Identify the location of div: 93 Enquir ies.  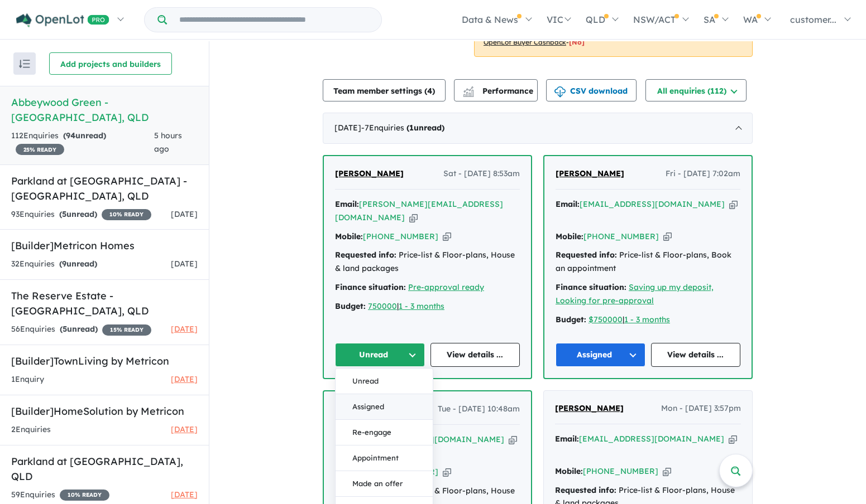
(81, 215).